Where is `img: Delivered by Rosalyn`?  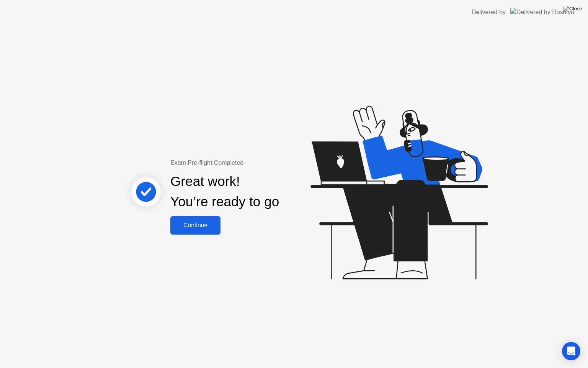 img: Delivered by Rosalyn is located at coordinates (542, 12).